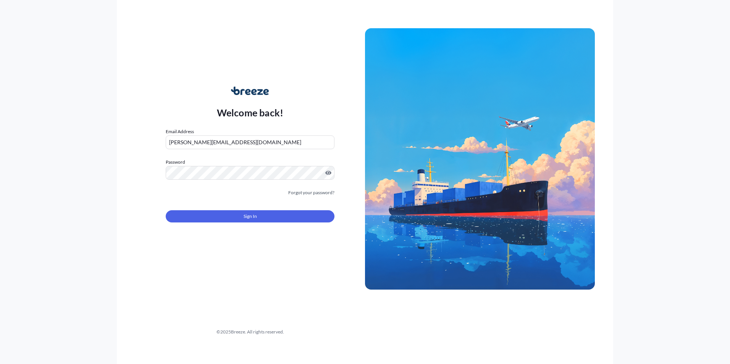  What do you see at coordinates (250, 216) in the screenshot?
I see `button: Sign In` at bounding box center [250, 216].